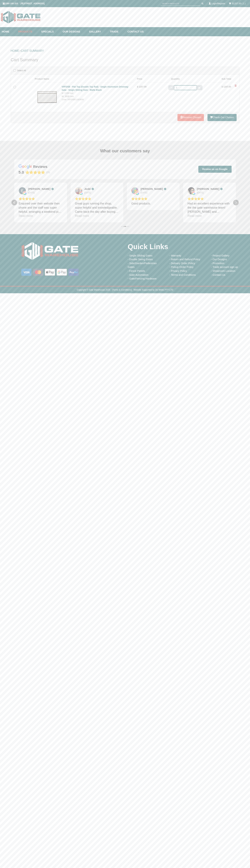  What do you see at coordinates (9, 32) in the screenshot?
I see `a: Home` at bounding box center [9, 32].